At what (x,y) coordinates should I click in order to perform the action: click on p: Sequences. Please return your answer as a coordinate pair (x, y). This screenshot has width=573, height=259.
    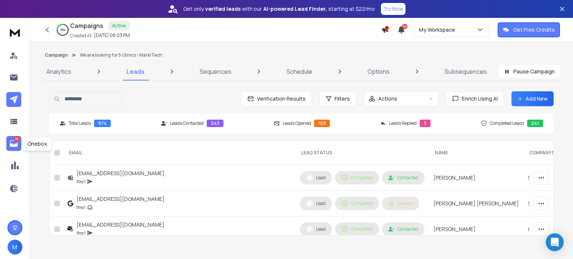
    Looking at the image, I should click on (215, 72).